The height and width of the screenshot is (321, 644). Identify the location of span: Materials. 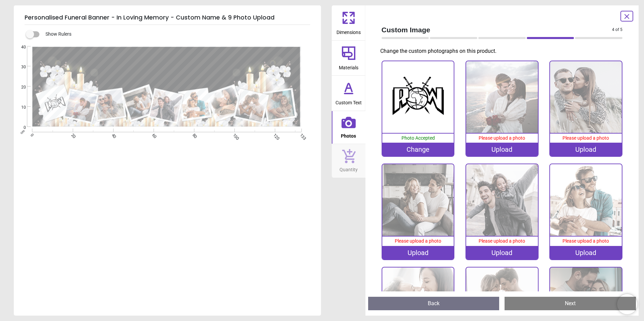
(348, 66).